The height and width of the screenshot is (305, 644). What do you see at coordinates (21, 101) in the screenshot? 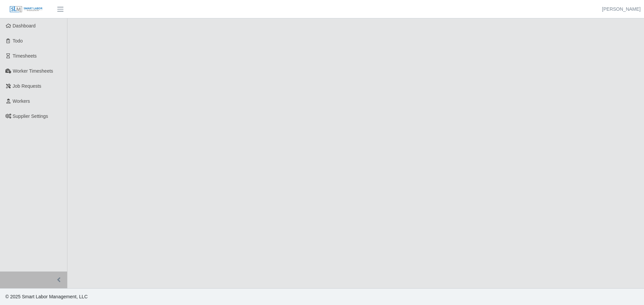
I see `span: Workers` at bounding box center [21, 101].